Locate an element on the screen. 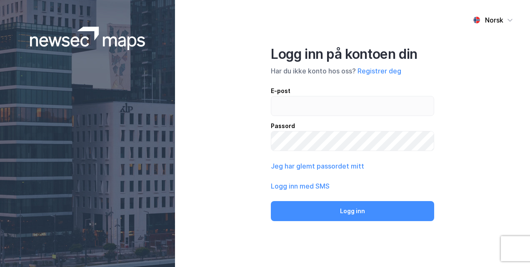  button: Jeg har glemt passordet mitt is located at coordinates (317, 166).